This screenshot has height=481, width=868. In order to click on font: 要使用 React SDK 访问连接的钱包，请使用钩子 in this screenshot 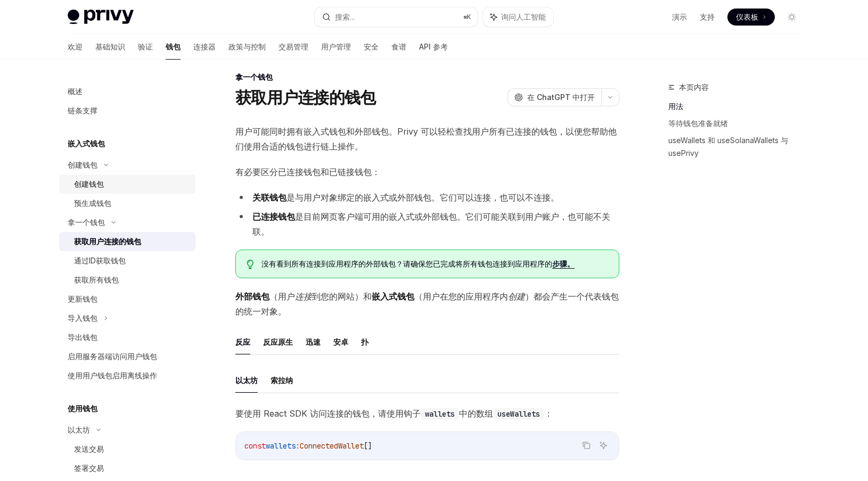, I will do `click(328, 414)`.